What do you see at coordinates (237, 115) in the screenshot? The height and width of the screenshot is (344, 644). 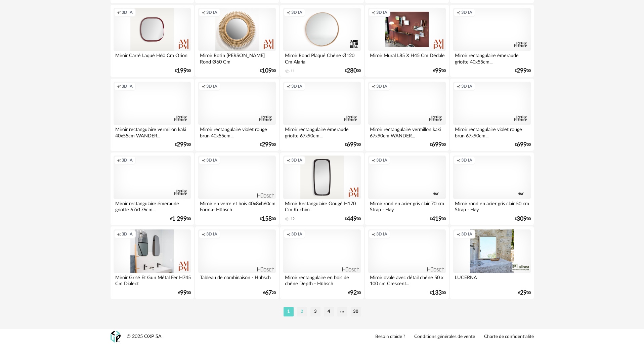 I see `a: Creation icon 3D IA Miroir rectangulaire violet rouge brun 40x55cm... €29900` at bounding box center [237, 115].